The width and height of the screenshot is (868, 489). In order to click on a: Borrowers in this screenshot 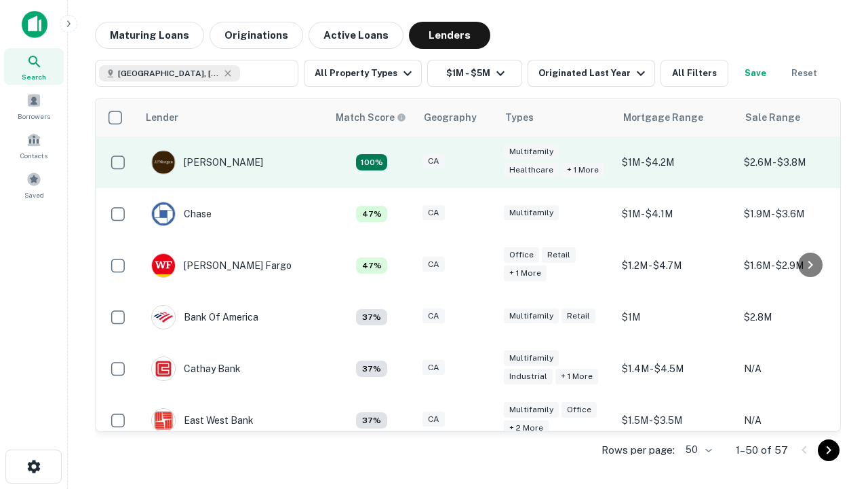, I will do `click(34, 106)`.